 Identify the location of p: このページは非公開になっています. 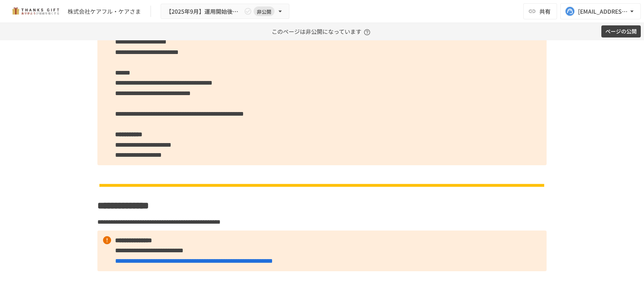
(322, 31).